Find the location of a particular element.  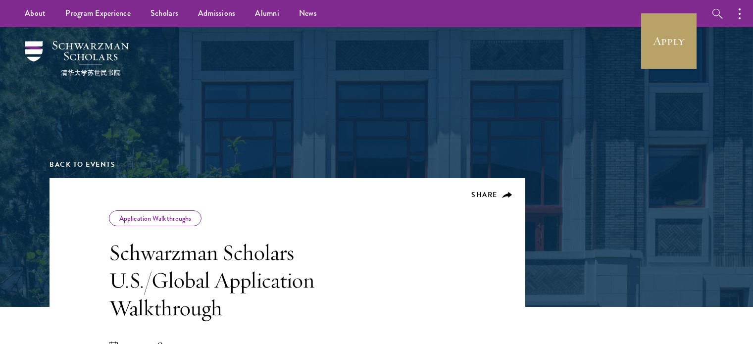

span: Share is located at coordinates (484, 194).